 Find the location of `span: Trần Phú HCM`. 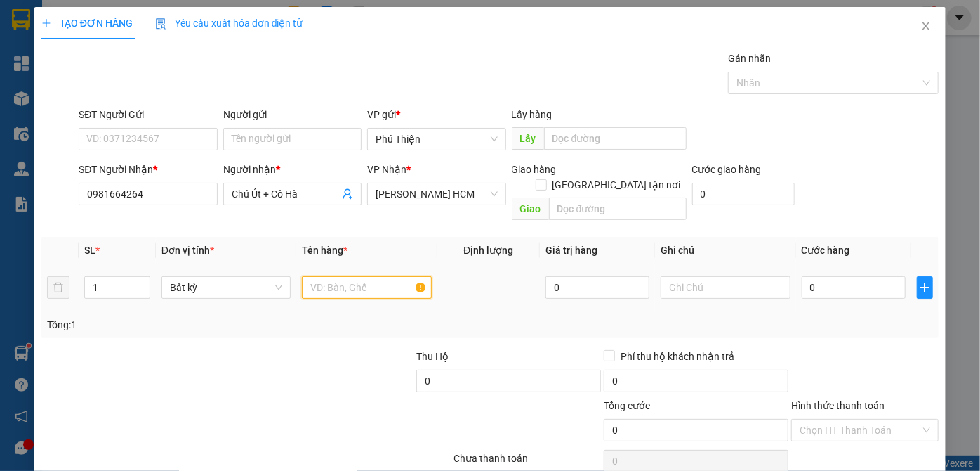

span: Trần Phú HCM is located at coordinates (436, 194).